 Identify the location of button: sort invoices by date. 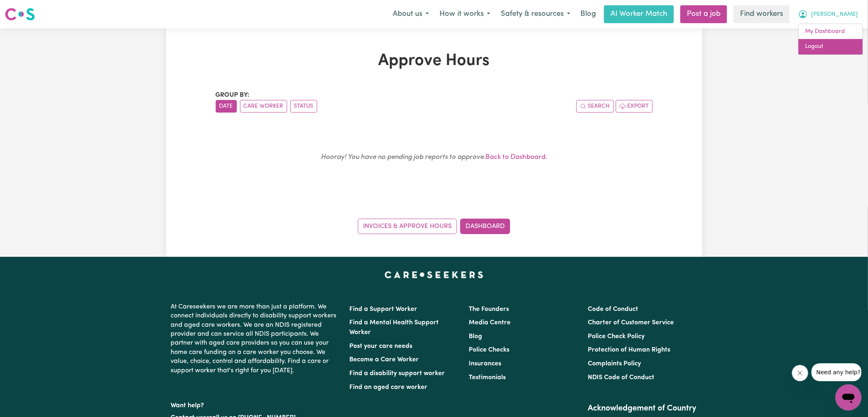
(226, 106).